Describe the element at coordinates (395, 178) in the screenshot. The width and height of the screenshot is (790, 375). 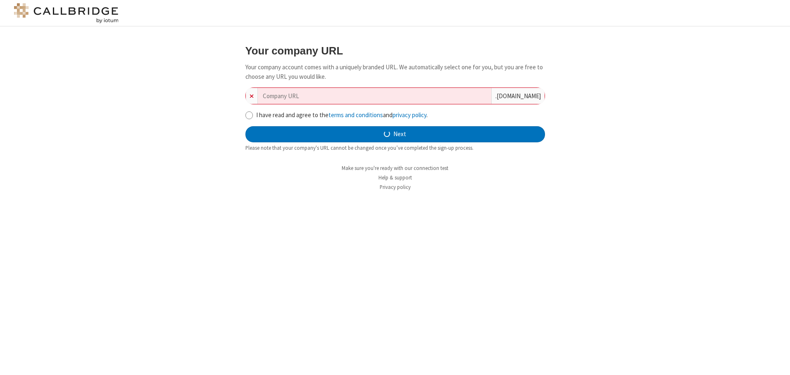
I see `a: Help & support` at that location.